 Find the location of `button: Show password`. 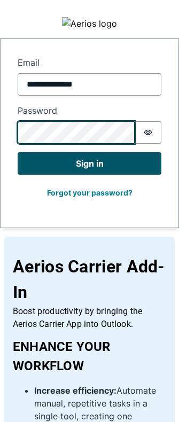

button: Show password is located at coordinates (148, 132).